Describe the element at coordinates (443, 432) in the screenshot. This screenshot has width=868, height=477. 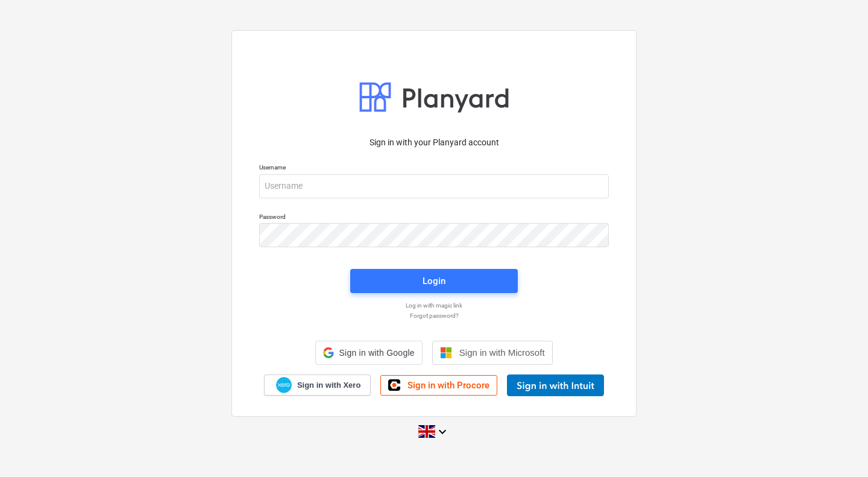
I see `i: keyboard_arrow_down` at that location.